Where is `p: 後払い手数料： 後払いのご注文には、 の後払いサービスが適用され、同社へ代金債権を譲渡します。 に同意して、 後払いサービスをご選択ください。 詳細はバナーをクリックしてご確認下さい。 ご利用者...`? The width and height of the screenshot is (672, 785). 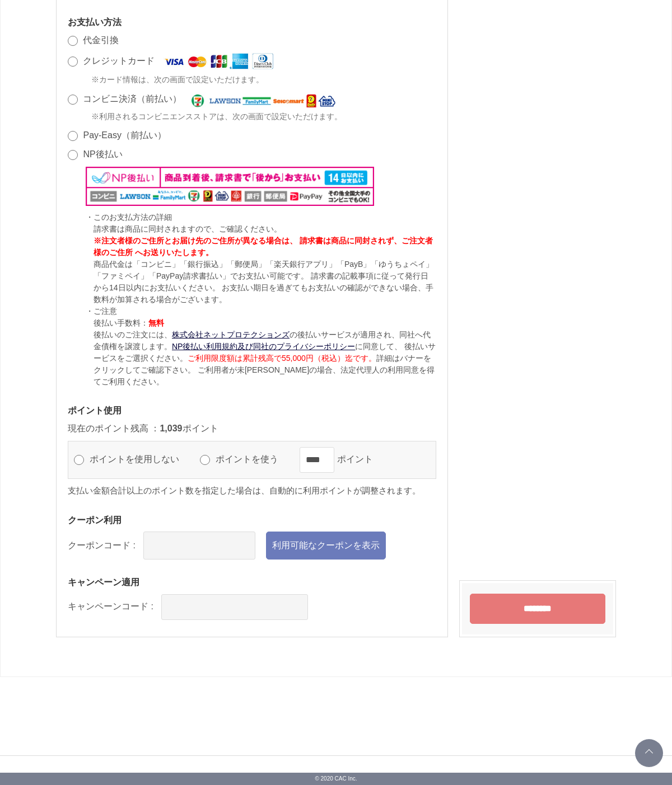
p: 後払い手数料： 後払いのご注文には、 の後払いサービスが適用され、同社へ代金債権を譲渡します。 に同意して、 後払いサービスをご選択ください。 詳細はバナーをクリックしてご確認下さい。 ご利用者... is located at coordinates (265, 353).